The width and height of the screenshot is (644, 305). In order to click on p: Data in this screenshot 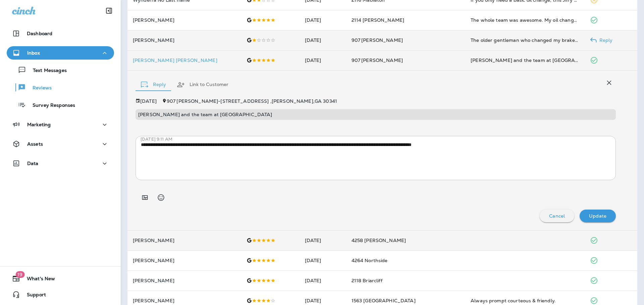, I will do `click(33, 164)`.